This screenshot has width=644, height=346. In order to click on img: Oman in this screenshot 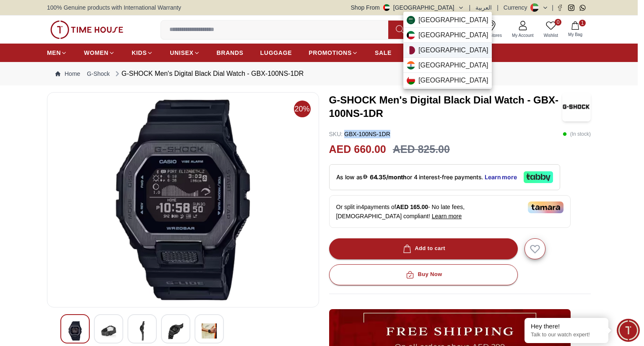, I will do `click(411, 81)`.